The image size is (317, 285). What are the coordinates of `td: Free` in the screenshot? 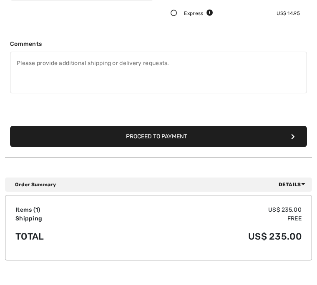 It's located at (208, 219).